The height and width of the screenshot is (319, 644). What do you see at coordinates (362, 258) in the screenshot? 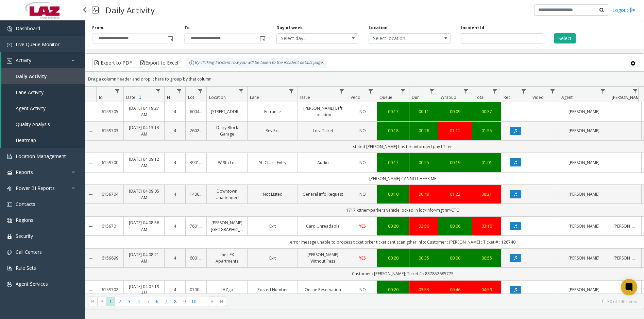
I see `span: YES` at bounding box center [362, 258].